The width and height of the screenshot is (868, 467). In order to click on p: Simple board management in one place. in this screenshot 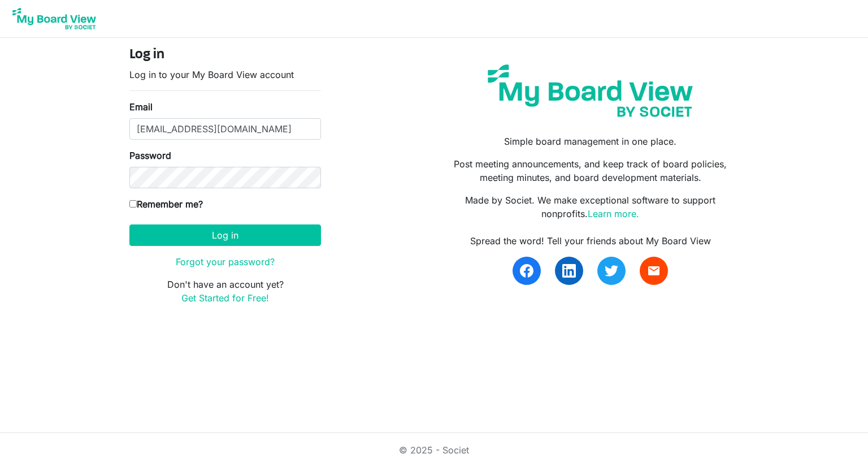, I will do `click(591, 141)`.